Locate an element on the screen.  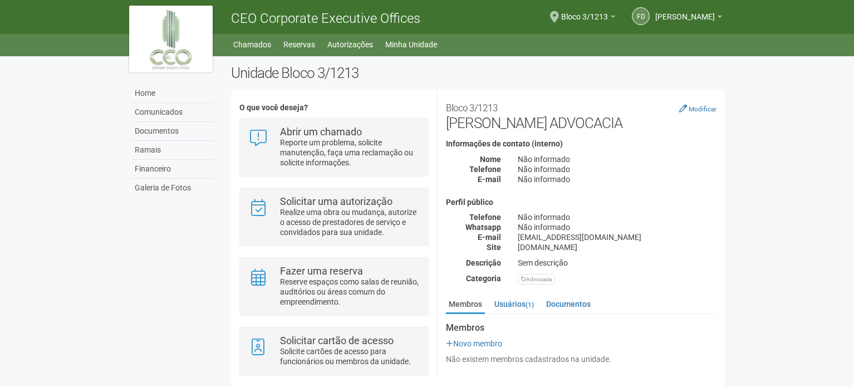
h4: Informações de contato (interno) is located at coordinates (581, 144).